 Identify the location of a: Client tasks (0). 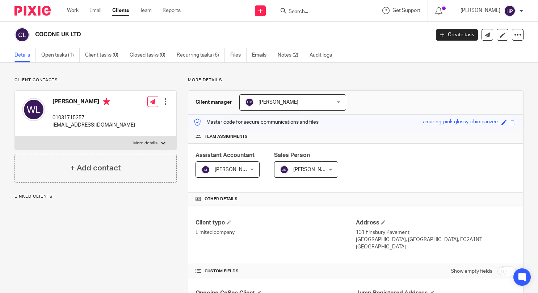
(105, 55).